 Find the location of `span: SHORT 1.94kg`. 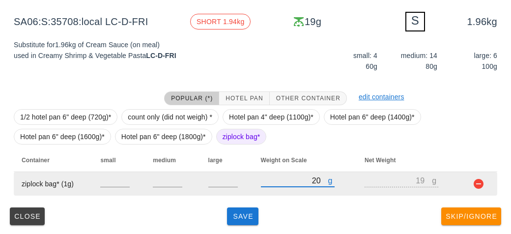

span: SHORT 1.94kg is located at coordinates (220, 22).